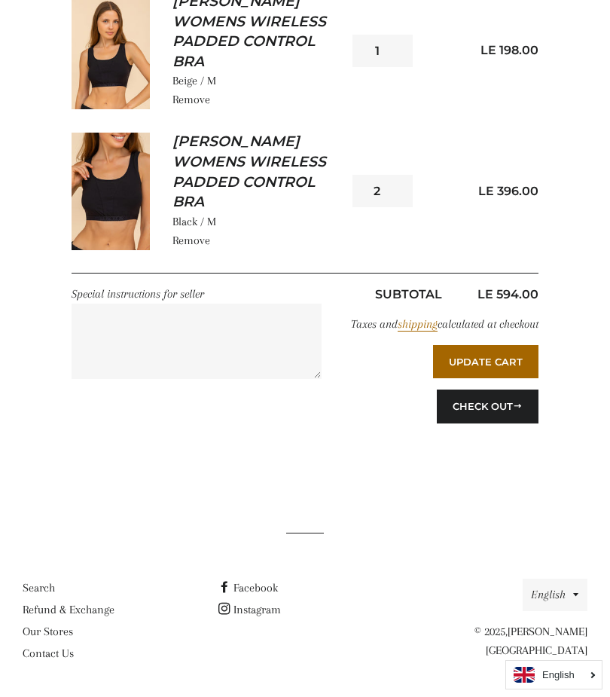  Describe the element at coordinates (555, 595) in the screenshot. I see `button: English` at that location.